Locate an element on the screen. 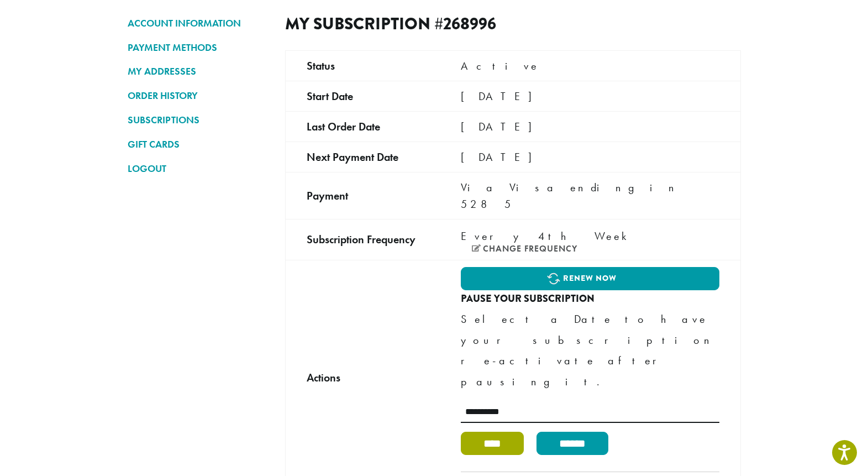  a: PAYMENT METHODS is located at coordinates (197, 47).